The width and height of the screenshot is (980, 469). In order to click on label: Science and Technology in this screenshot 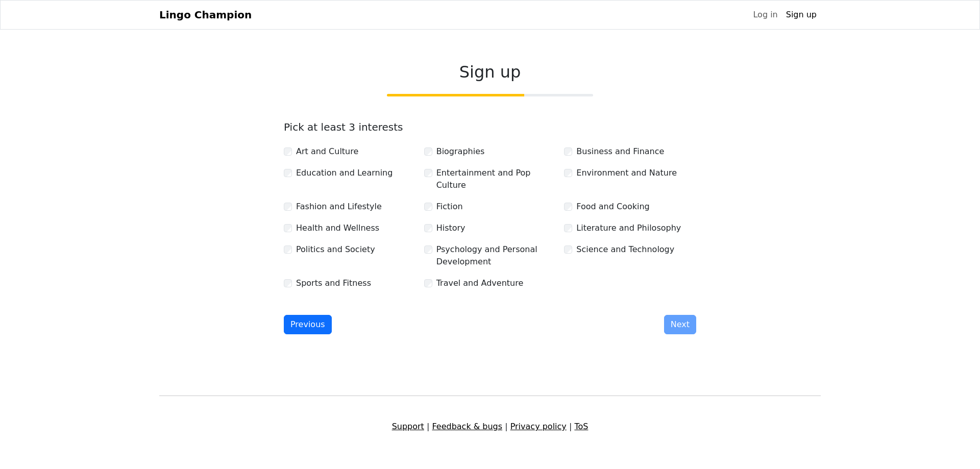, I will do `click(625, 250)`.